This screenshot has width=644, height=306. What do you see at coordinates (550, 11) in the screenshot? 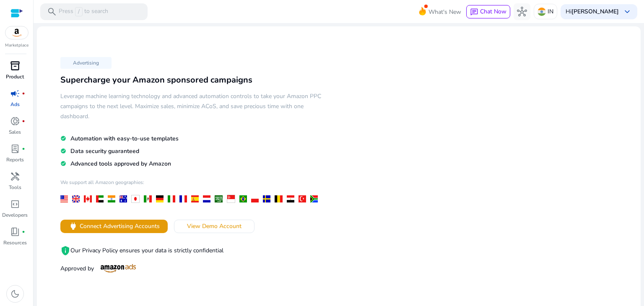
I see `p: IN` at bounding box center [550, 11].